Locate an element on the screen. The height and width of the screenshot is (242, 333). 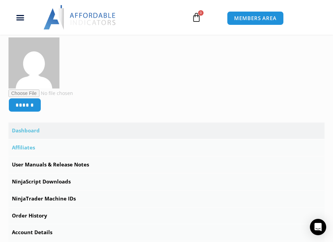
a: User Manuals & Release Notes is located at coordinates (167, 165).